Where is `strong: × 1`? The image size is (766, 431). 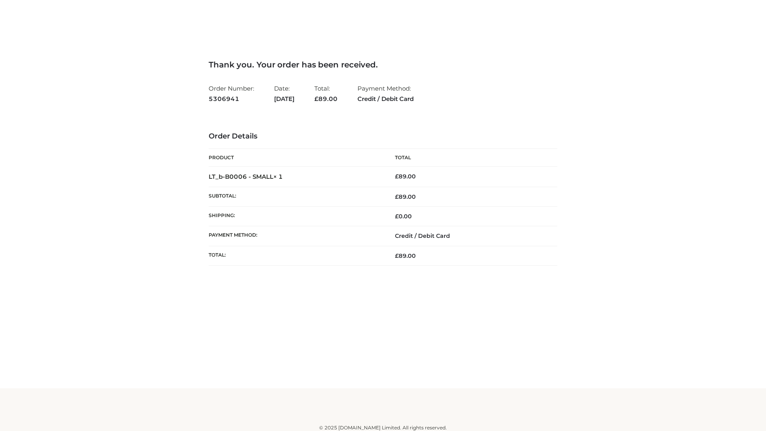 strong: × 1 is located at coordinates (278, 176).